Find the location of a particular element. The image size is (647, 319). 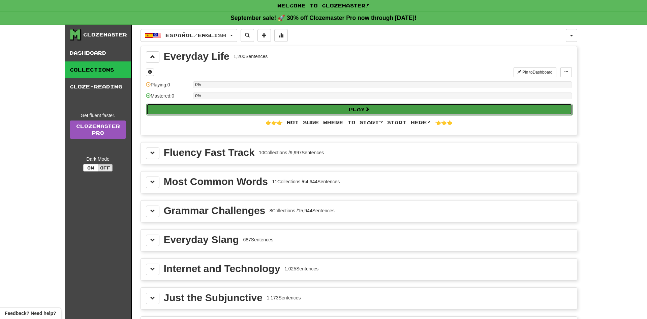

button: Add sentence to collection is located at coordinates (264, 35).